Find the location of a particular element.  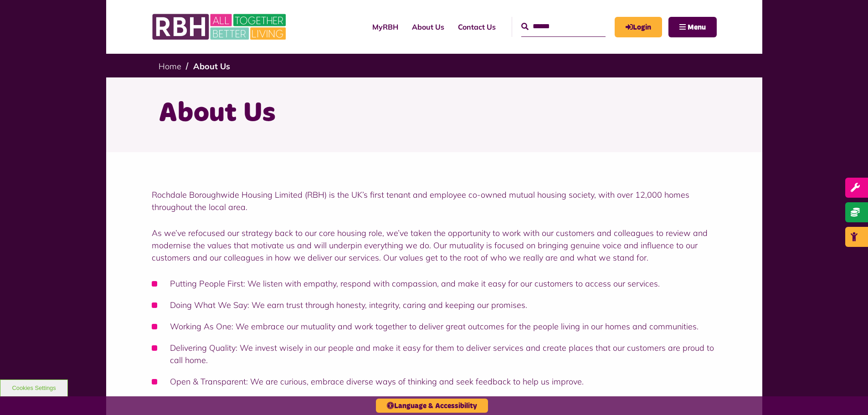

li: Doing What We Say: We earn trust through honesty, integrity, caring and keeping our promises. is located at coordinates (434, 305).